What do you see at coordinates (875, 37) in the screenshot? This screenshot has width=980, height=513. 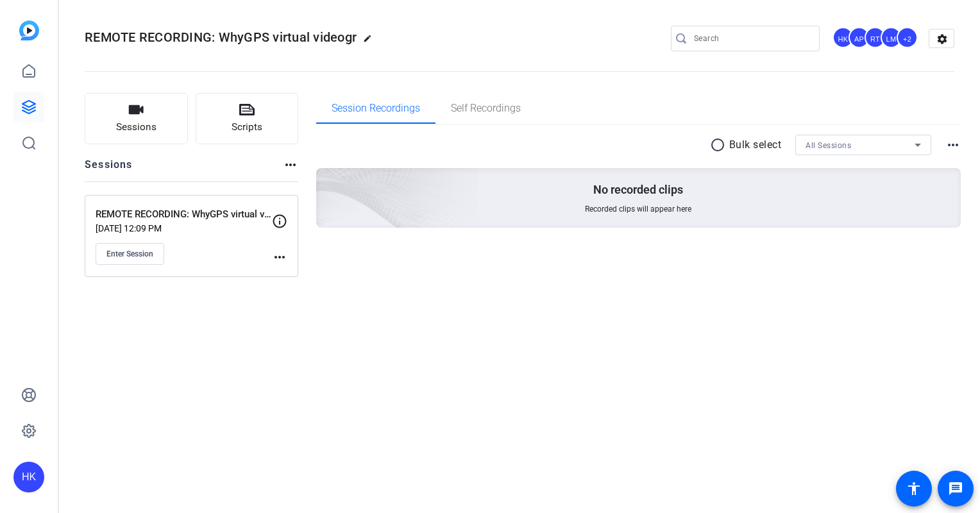 I see `div: RT` at bounding box center [875, 37].